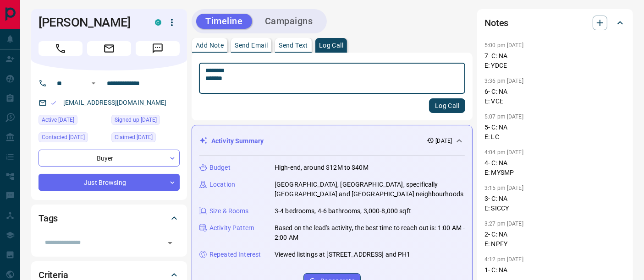 This screenshot has height=280, width=644. Describe the element at coordinates (331, 45) in the screenshot. I see `p: Log Call` at that location.